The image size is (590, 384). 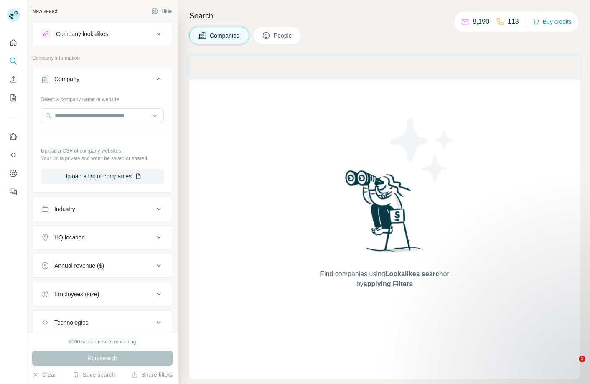 What do you see at coordinates (94, 375) in the screenshot?
I see `button: Save search` at bounding box center [94, 375].